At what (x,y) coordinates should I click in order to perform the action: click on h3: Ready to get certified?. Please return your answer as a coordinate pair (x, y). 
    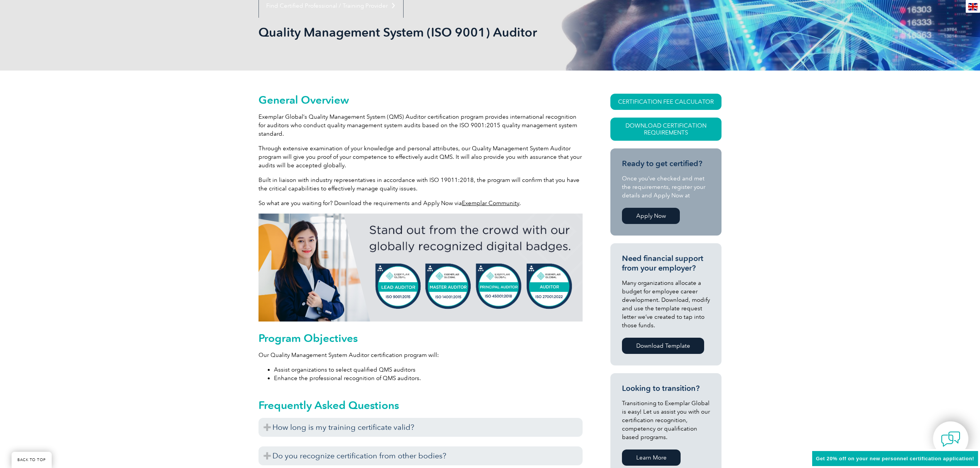
    Looking at the image, I should click on (666, 163).